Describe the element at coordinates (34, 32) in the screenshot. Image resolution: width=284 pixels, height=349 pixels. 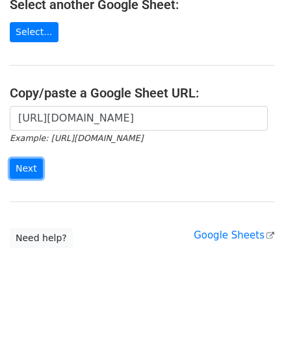
I see `a: Select...` at that location.